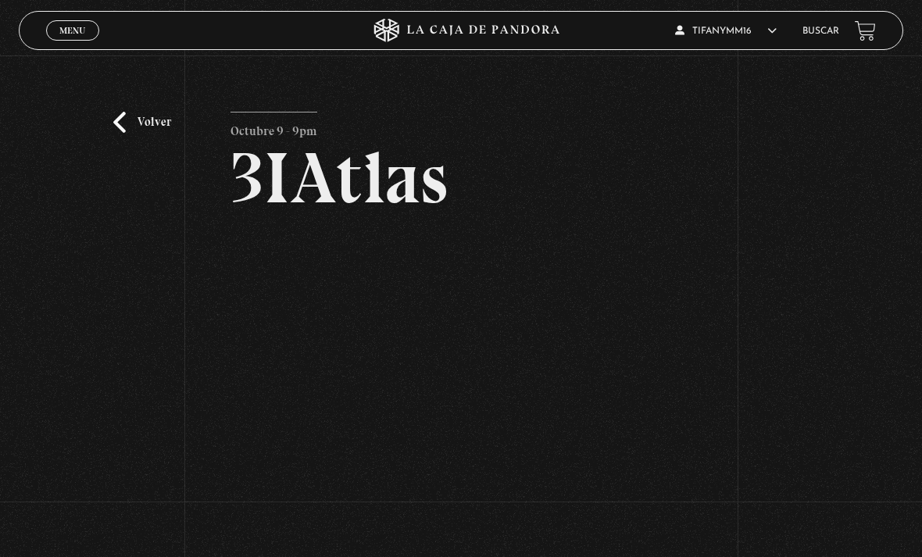 This screenshot has height=557, width=922. Describe the element at coordinates (820, 31) in the screenshot. I see `a: Buscar` at that location.